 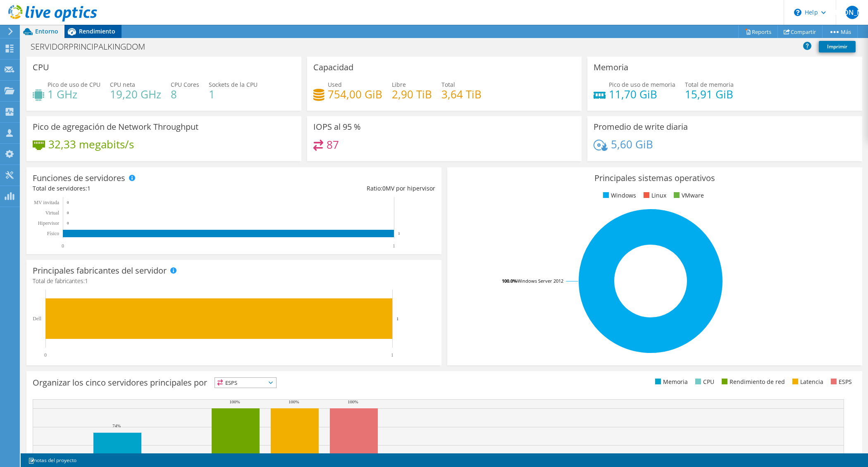 What do you see at coordinates (540, 281) in the screenshot?
I see `tspan: Windows Server 2012` at bounding box center [540, 281].